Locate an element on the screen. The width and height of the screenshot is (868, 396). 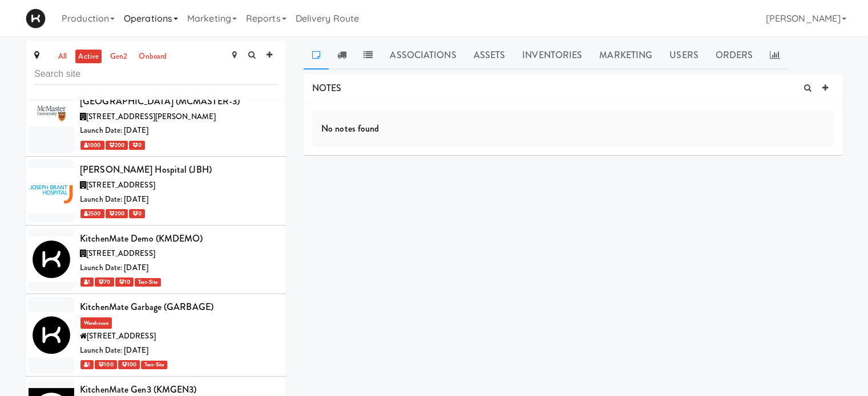
img: Micromart is located at coordinates (36, 18).